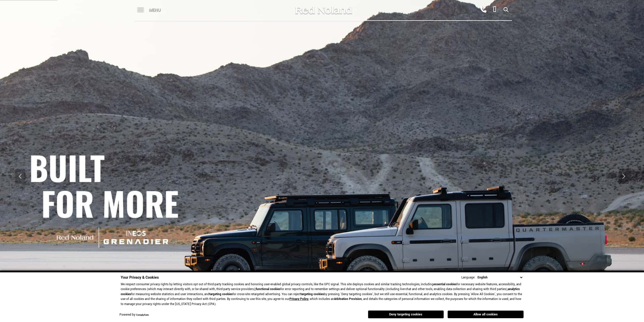  I want to click on div: Powered by, so click(134, 315).